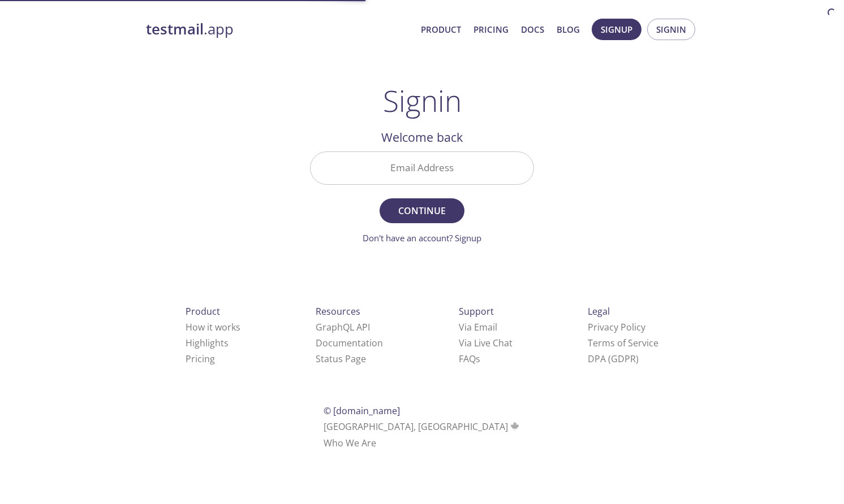 Image resolution: width=844 pixels, height=504 pixels. What do you see at coordinates (337, 311) in the screenshot?
I see `span: Resources` at bounding box center [337, 311].